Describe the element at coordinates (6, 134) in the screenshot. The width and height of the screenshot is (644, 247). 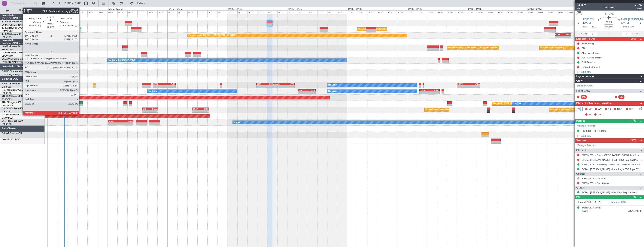
I see `span: D-ILWP` at that location.